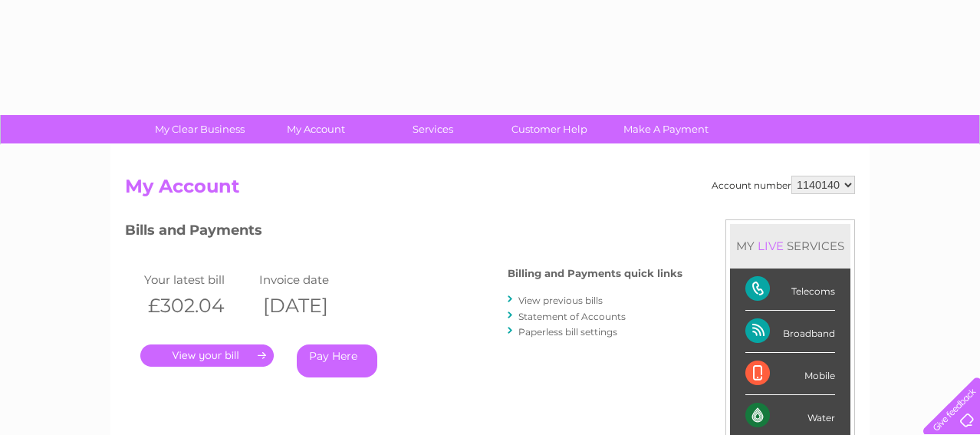 The image size is (980, 435). I want to click on th: £302.04, so click(198, 306).